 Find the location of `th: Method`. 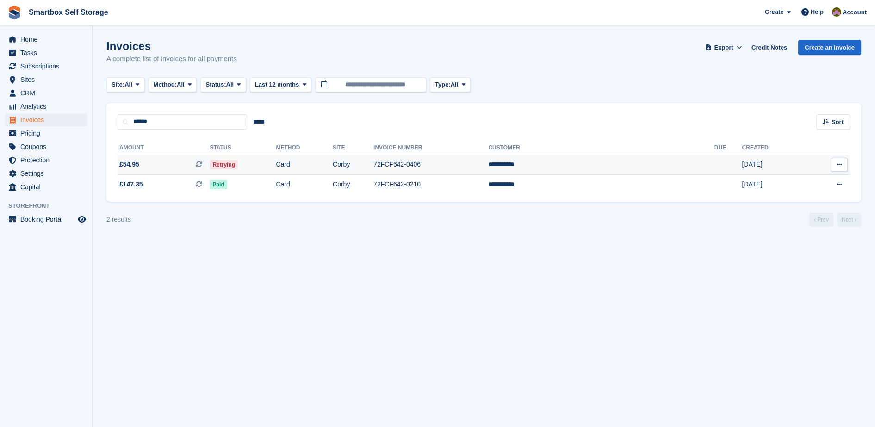

th: Method is located at coordinates (304, 148).